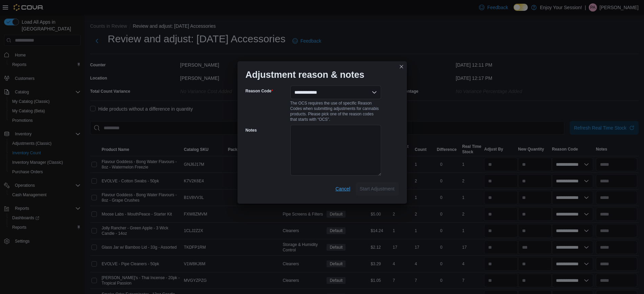 The image size is (644, 294). Describe the element at coordinates (305, 75) in the screenshot. I see `h1: Adjustment reason & notes` at that location.